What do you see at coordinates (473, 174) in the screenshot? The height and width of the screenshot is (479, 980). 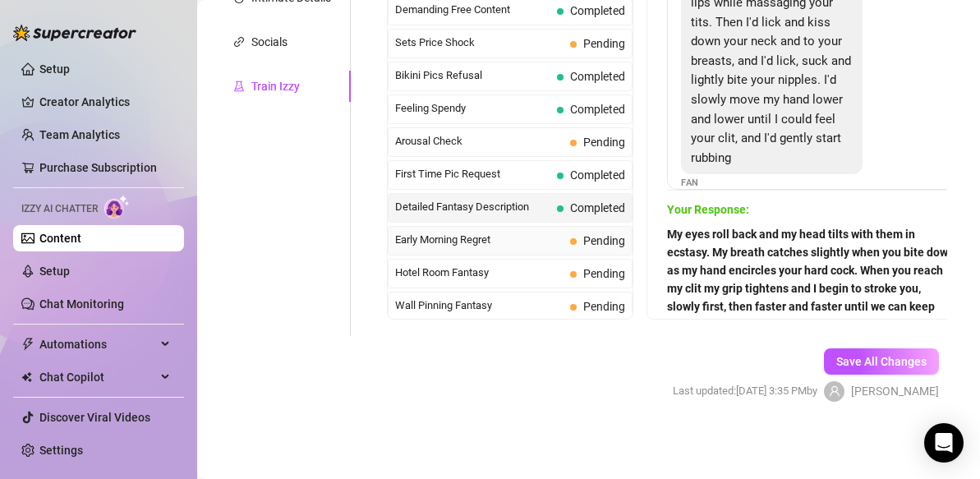 I see `span: First Time Pic Request` at bounding box center [473, 174].